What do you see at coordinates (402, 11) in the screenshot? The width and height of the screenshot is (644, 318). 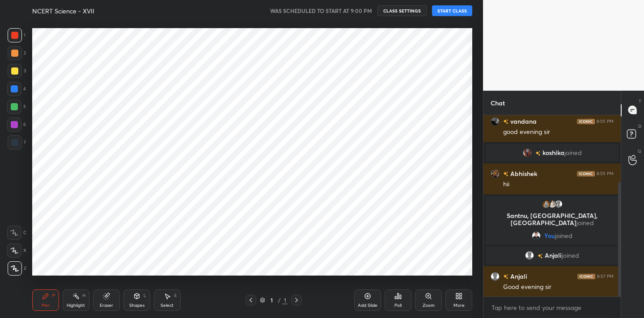 I see `button: CLASS SETTINGS` at bounding box center [402, 11].